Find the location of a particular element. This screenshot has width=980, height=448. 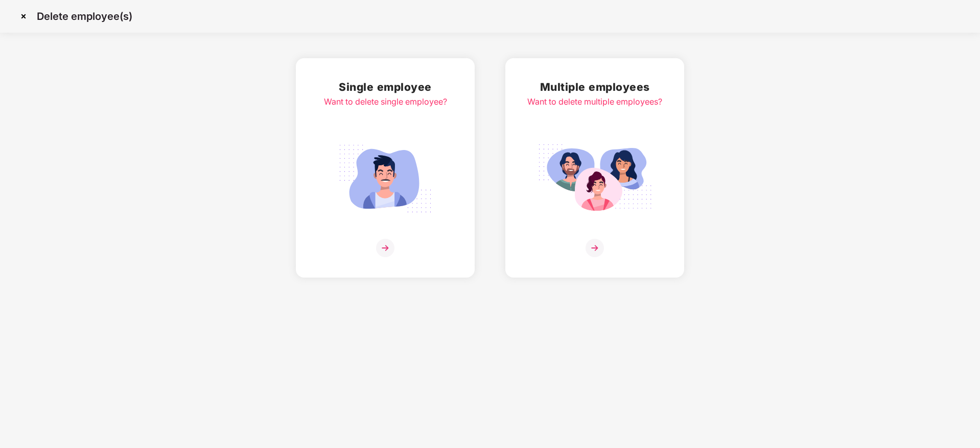

img: svg+xml;base64,PHN2ZyBpZD0iQ3Jvc3MtMzJ4MzIiIHhtbG5zPSJodHRwOi8vd3d3LnczLm9yZy8yMDAwL3N2ZyIgd2lkdG... is located at coordinates (23, 16).